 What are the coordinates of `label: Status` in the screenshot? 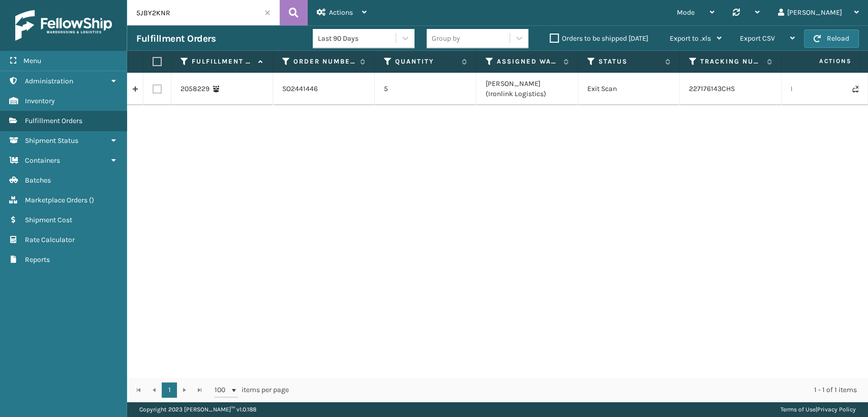 It's located at (630, 62).